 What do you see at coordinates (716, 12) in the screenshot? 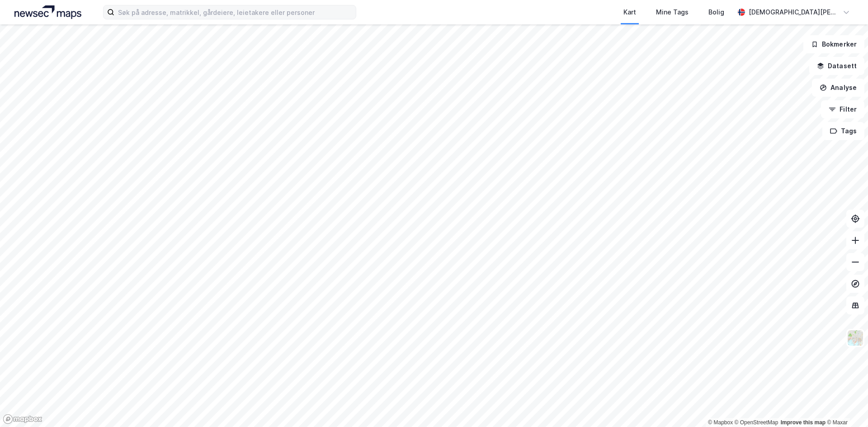
I see `div: Bolig` at bounding box center [716, 12].